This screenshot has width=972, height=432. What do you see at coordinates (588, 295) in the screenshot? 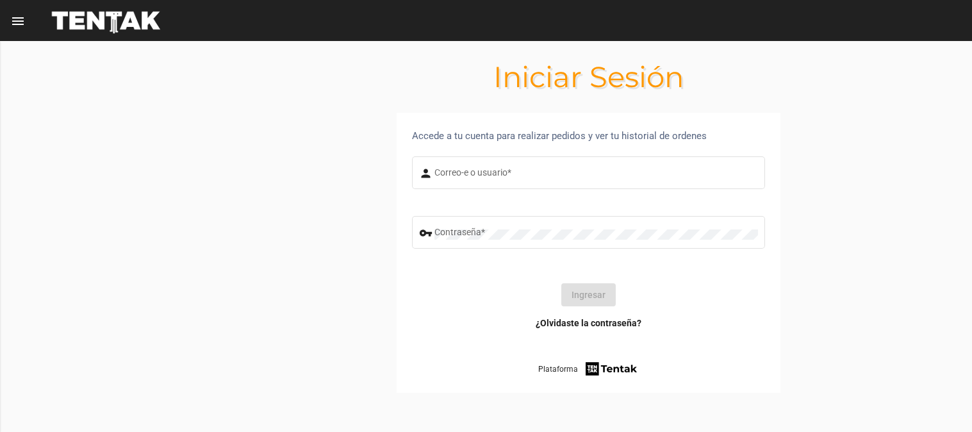
I see `button: Ingresar` at bounding box center [588, 295].